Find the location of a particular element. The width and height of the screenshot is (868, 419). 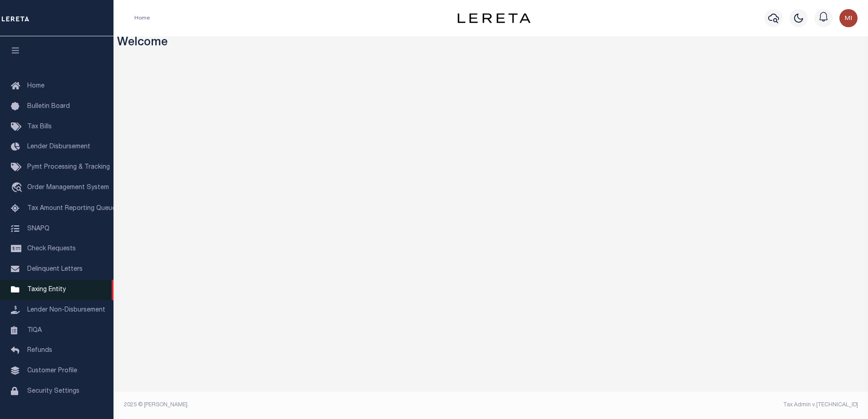

img: svg+xml;base64,PHN2ZyB4bWxucz0iaHR0cDovL3d3dy53My5vcmcvMjAwMC9zdmciIHBvaW50ZXItZXZlbnRzPSJub25lIi... is located at coordinates (849, 18).